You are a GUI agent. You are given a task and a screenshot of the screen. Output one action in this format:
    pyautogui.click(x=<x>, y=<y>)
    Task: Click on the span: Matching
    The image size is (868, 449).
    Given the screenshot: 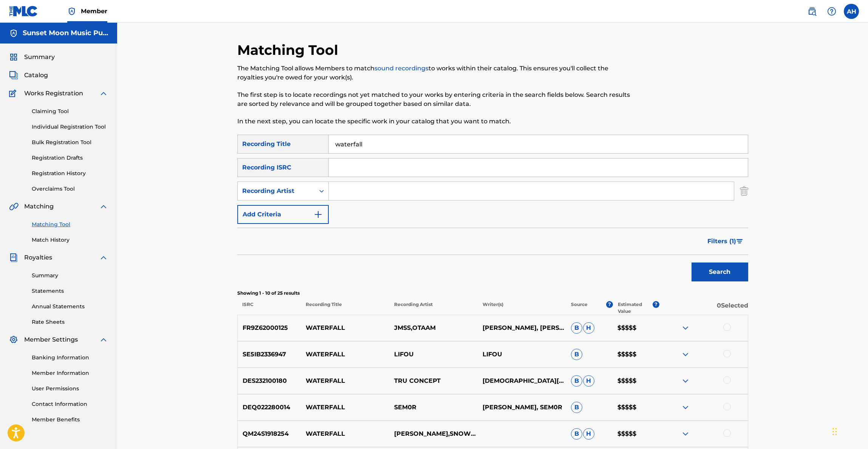 What is the action you would take?
    pyautogui.click(x=39, y=206)
    